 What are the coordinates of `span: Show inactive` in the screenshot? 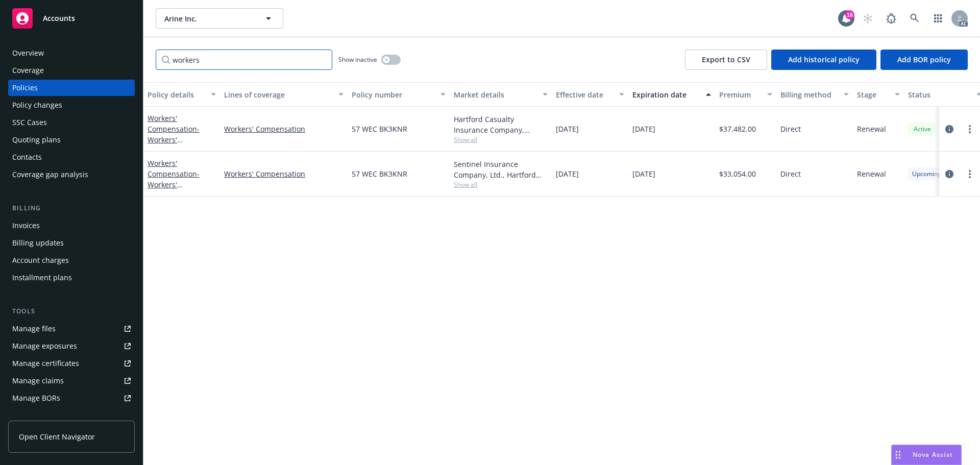 It's located at (358, 59).